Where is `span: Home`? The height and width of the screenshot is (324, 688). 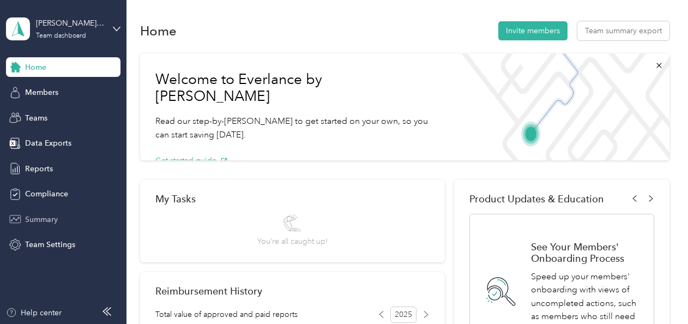
span: Home is located at coordinates (35, 67).